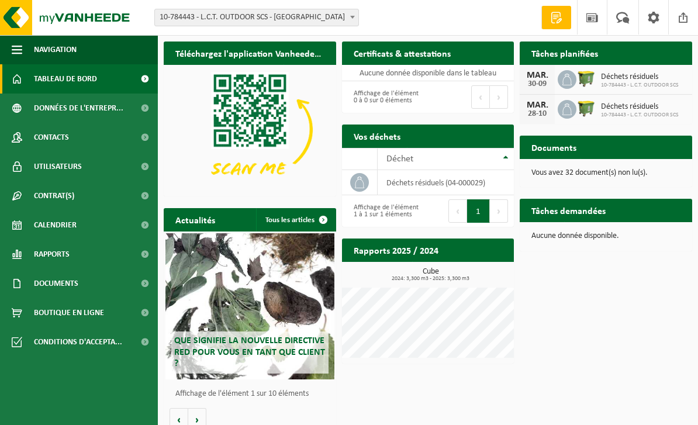  I want to click on p: Vous avez 32 document(s) non lu(s)., so click(605, 173).